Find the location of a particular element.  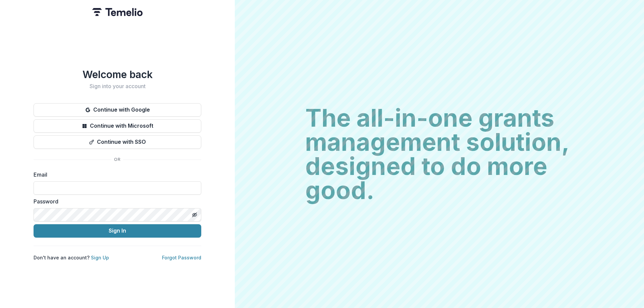

label: Email is located at coordinates (115, 175).